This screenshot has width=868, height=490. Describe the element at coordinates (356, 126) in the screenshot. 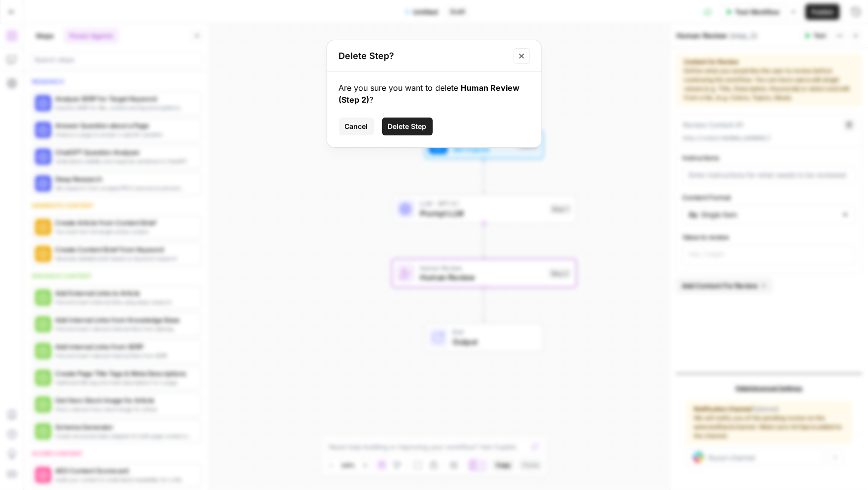

I see `button: Cancel` at that location.